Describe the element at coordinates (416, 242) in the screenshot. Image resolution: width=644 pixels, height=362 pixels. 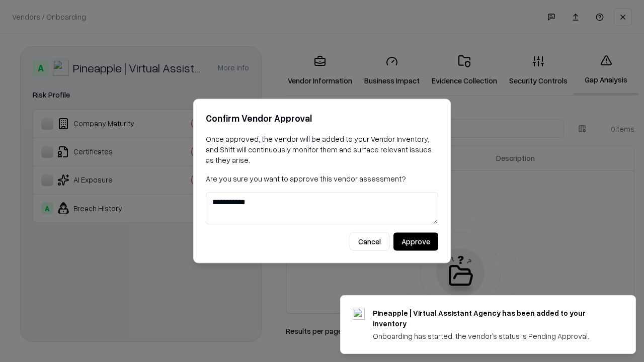
I see `button: Approve` at that location.